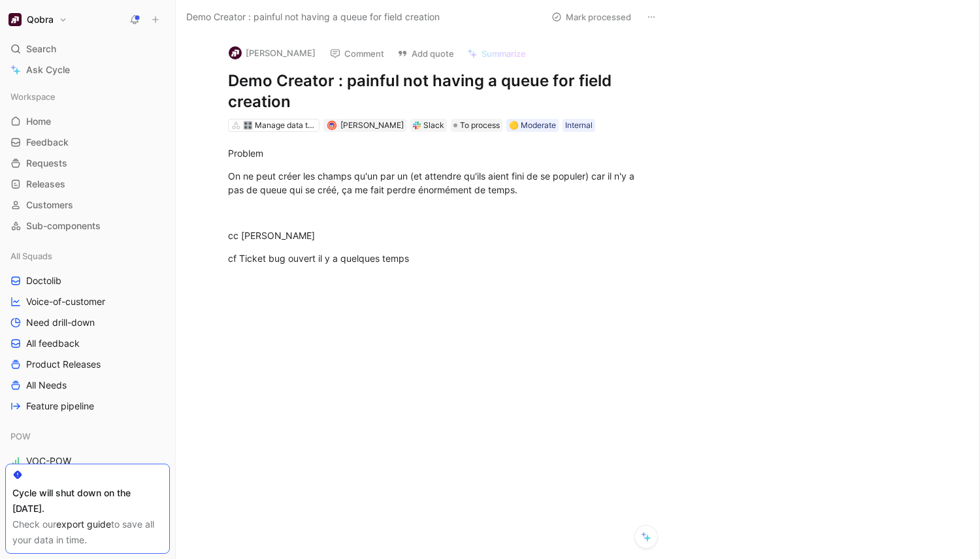  I want to click on div: 🎛️ Manage data tables, so click(280, 125).